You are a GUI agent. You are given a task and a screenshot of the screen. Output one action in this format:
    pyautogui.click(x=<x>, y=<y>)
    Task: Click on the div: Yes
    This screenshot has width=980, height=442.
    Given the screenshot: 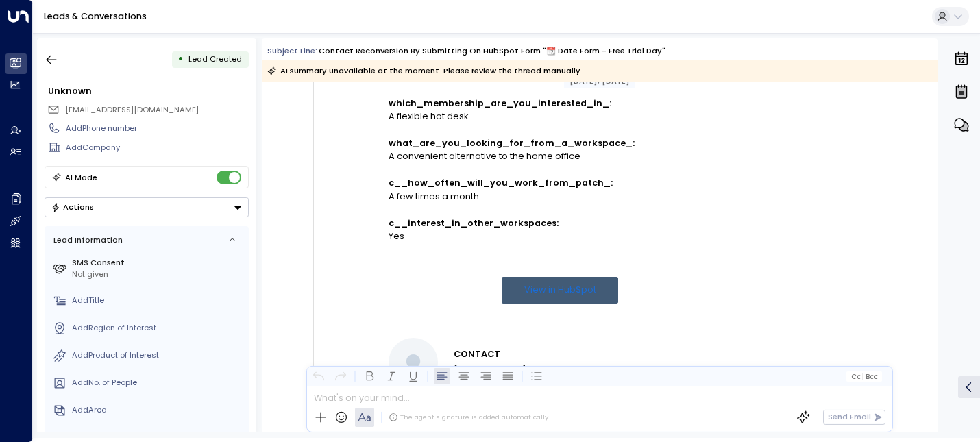 What is the action you would take?
    pyautogui.click(x=560, y=236)
    